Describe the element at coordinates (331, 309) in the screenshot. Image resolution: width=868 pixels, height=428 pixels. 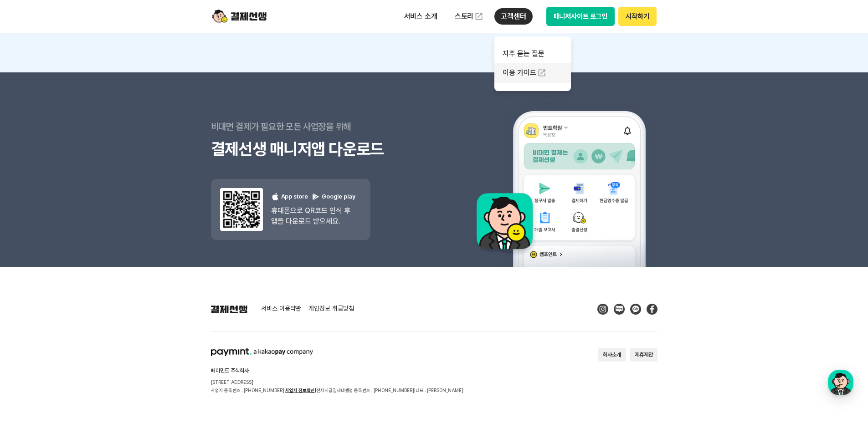
I see `a: 개인정보 취급방침` at that location.